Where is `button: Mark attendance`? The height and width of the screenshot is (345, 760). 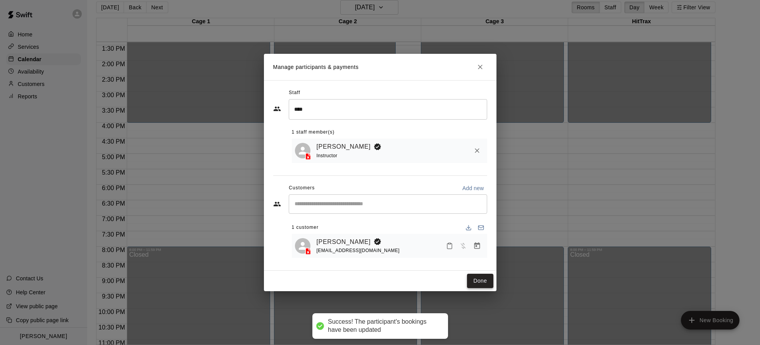 button: Mark attendance is located at coordinates (450, 246).